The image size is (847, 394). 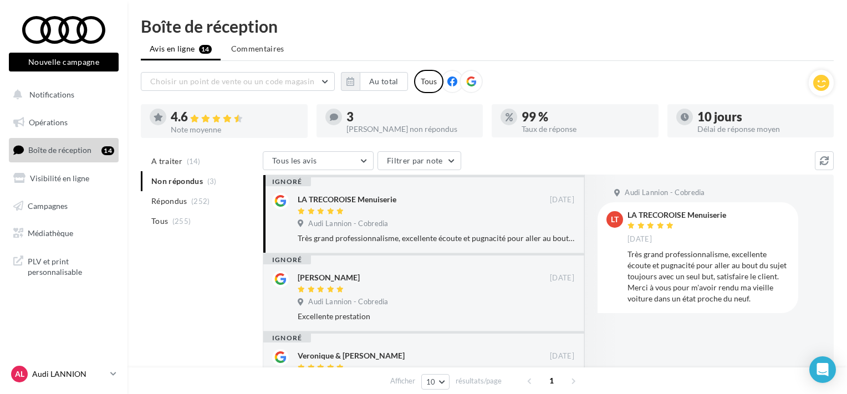 What do you see at coordinates (193, 161) in the screenshot?
I see `span: (14)` at bounding box center [193, 161].